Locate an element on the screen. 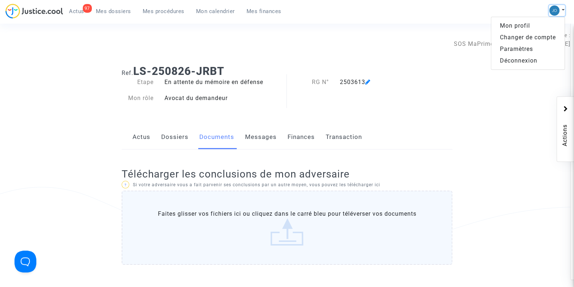 The width and height of the screenshot is (574, 287). a: Transaction is located at coordinates (344, 137).